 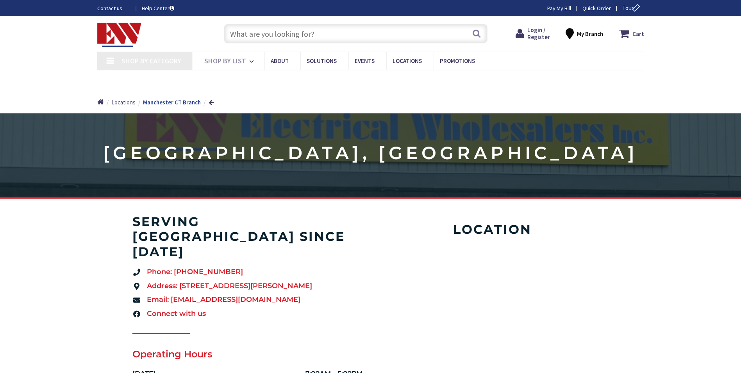 I want to click on span: Shop By List, so click(x=225, y=61).